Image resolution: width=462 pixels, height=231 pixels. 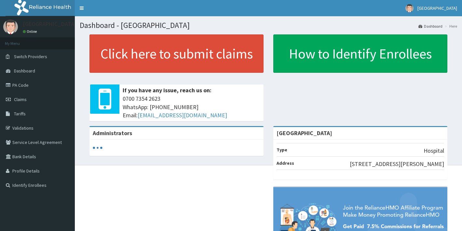 I want to click on span: Claims, so click(x=20, y=100).